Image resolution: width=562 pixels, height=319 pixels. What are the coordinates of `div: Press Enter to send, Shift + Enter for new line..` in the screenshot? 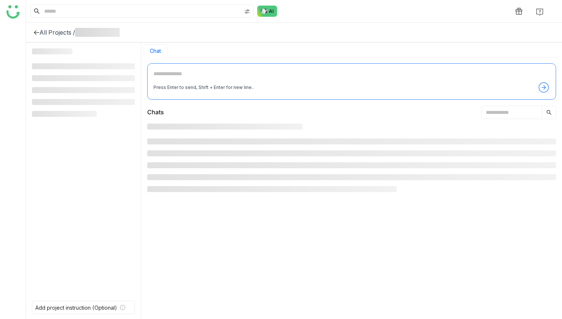 It's located at (204, 87).